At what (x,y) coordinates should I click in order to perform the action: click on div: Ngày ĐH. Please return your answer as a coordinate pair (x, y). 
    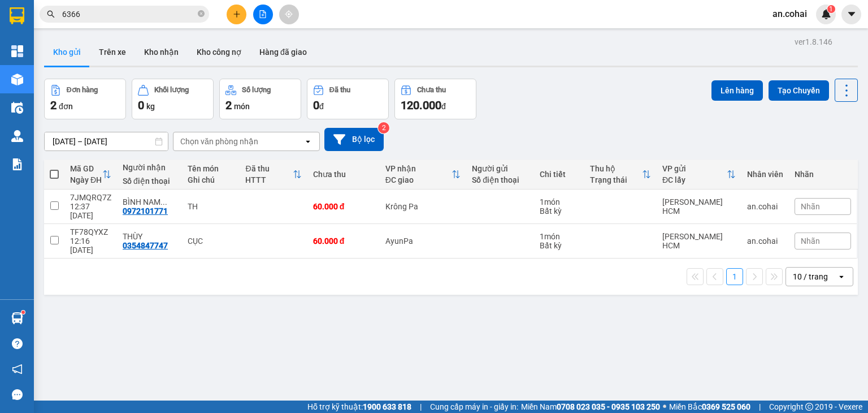
    Looking at the image, I should click on (86, 180).